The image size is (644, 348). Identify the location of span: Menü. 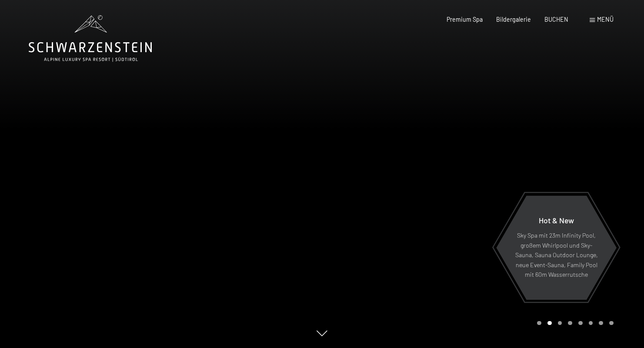
(606, 19).